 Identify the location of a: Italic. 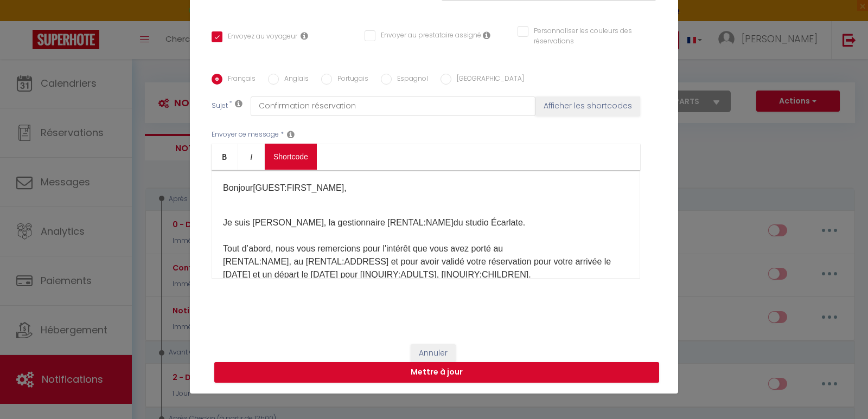
(251, 157).